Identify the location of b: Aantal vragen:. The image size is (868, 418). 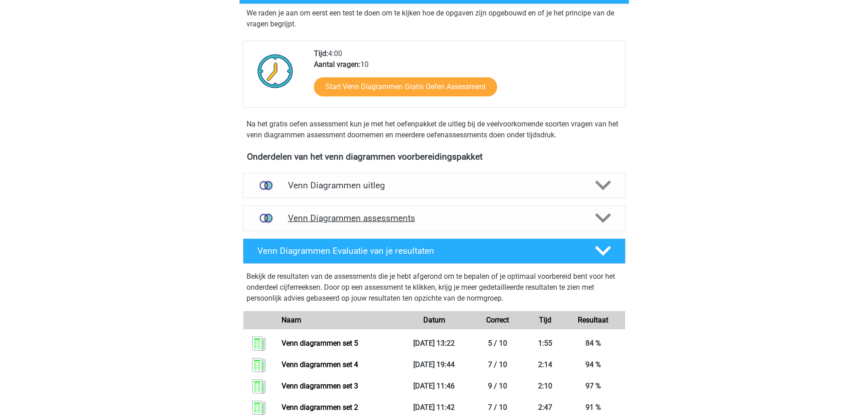
(337, 64).